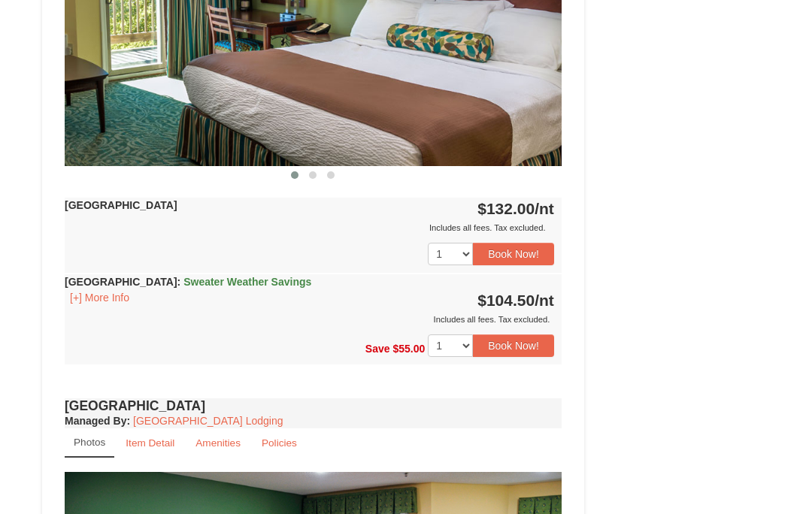  What do you see at coordinates (89, 442) in the screenshot?
I see `small: Photos` at bounding box center [89, 442].